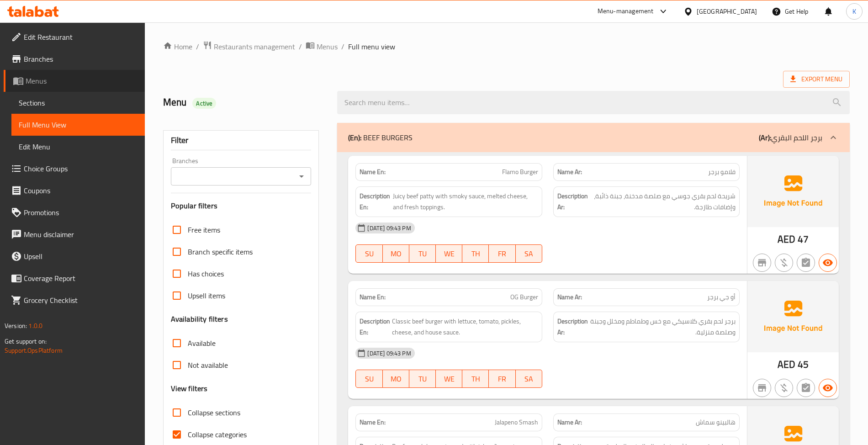 The height and width of the screenshot is (445, 868). What do you see at coordinates (380, 137) in the screenshot?
I see `p: BEEF BURGERS` at bounding box center [380, 137].